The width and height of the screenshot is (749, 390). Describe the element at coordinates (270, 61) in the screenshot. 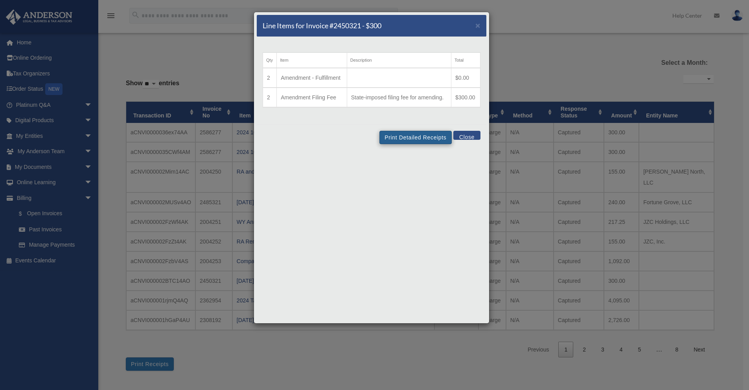

I see `th: Qty` at that location.